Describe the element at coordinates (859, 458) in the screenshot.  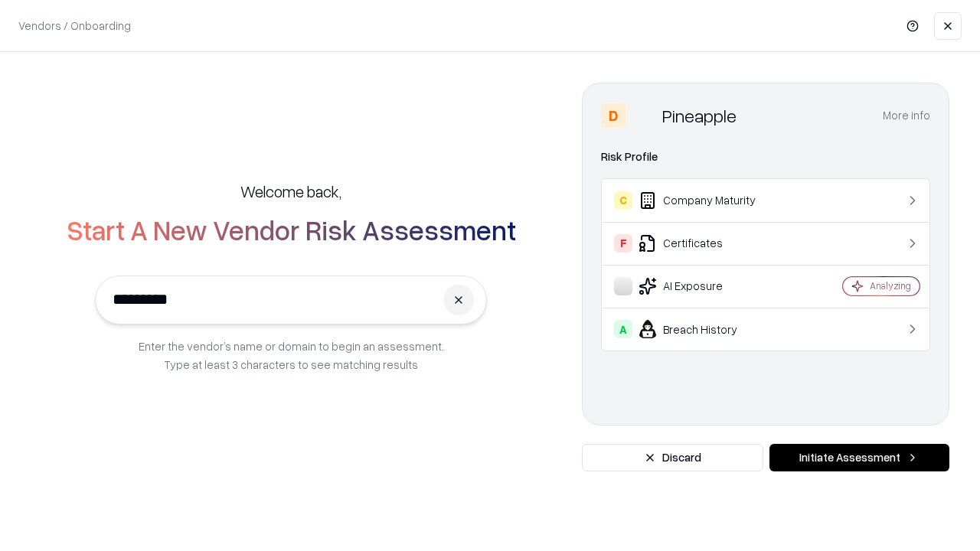
I see `button: Initiate Assessment` at that location.